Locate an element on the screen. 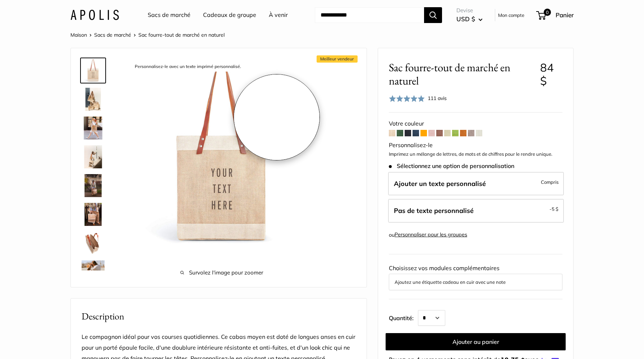 The width and height of the screenshot is (644, 359). font: Pas de texte personnalisé is located at coordinates (433, 211).